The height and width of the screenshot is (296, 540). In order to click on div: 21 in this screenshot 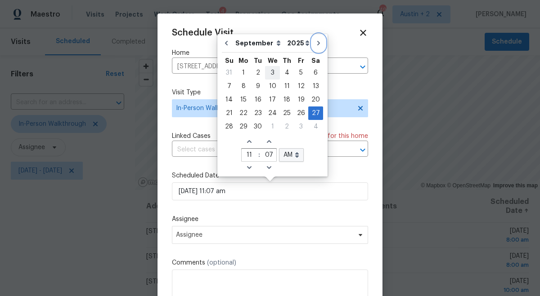, I will do `click(229, 113)`.